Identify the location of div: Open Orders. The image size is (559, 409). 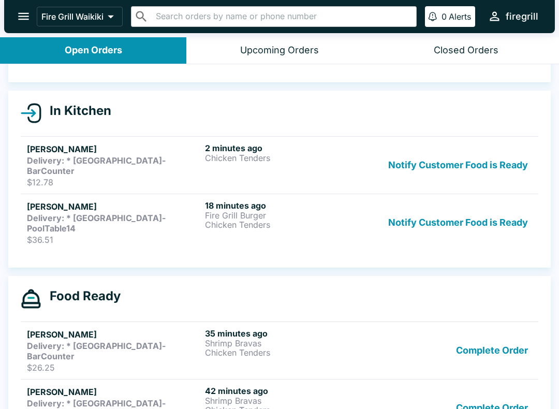
(93, 50).